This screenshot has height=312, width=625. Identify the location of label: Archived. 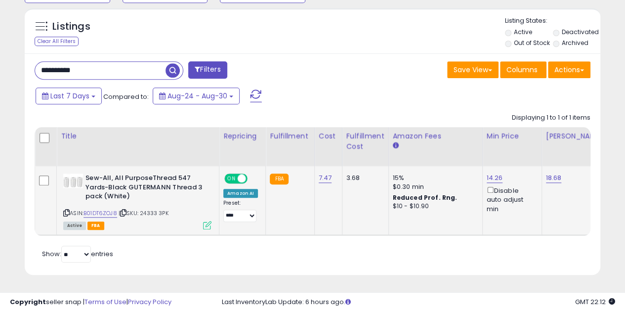
(575, 42).